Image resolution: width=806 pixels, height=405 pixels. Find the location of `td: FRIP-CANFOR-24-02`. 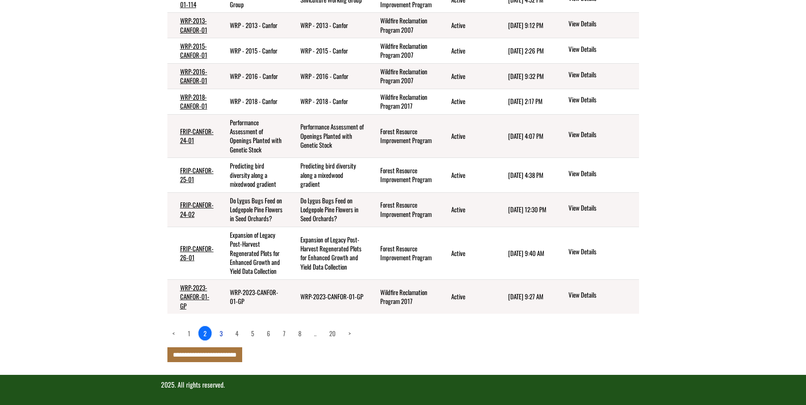

td: FRIP-CANFOR-24-02 is located at coordinates (192, 209).